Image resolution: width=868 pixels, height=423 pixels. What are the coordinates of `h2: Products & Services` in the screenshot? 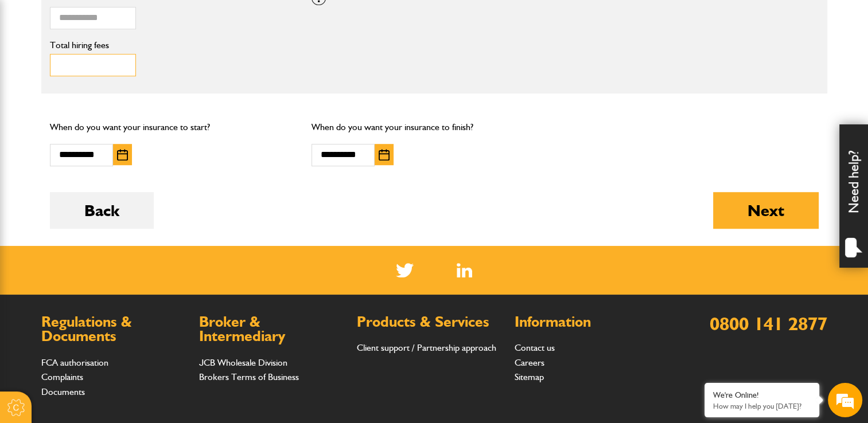 It's located at (430, 322).